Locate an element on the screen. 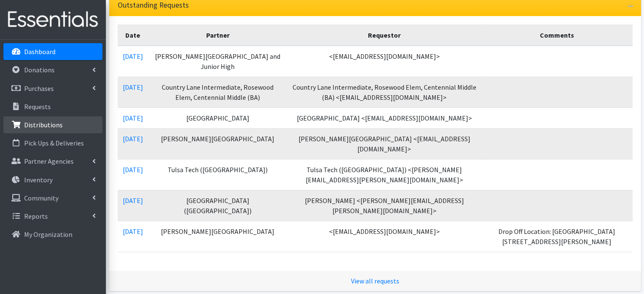  a: Pick Ups & Deliveries is located at coordinates (53, 143).